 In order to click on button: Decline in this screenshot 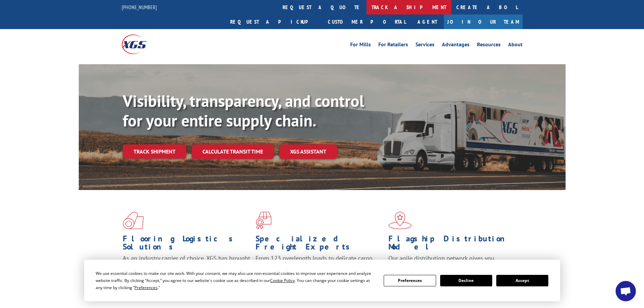, I will do `click(467, 281)`.